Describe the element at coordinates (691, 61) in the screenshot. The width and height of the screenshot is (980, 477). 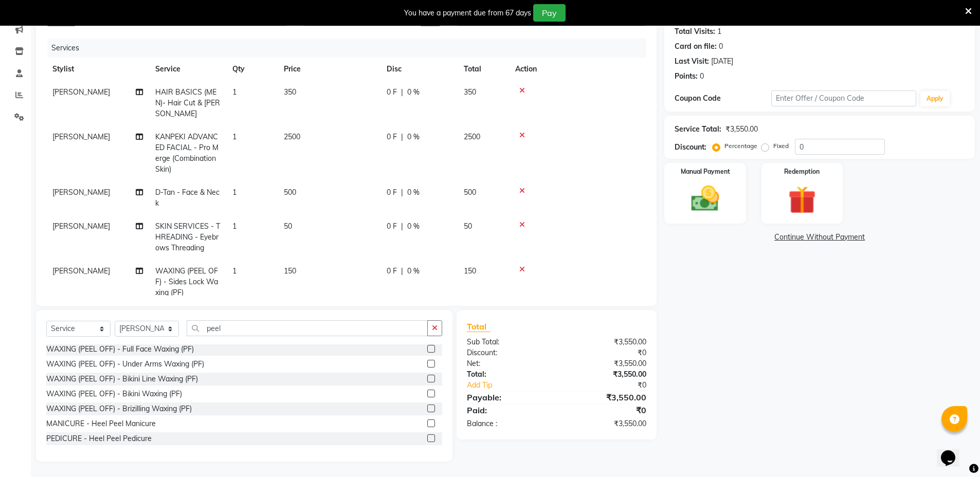
I see `div: Last Visit:` at that location.